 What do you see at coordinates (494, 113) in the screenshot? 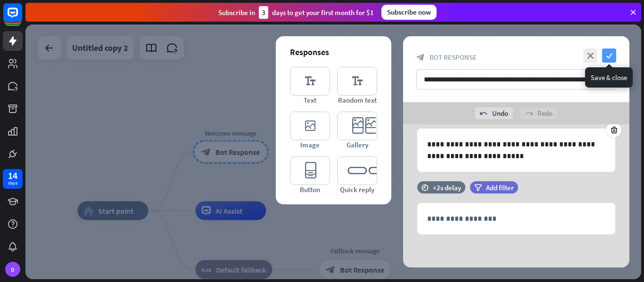
I see `div: Undo` at bounding box center [494, 113].